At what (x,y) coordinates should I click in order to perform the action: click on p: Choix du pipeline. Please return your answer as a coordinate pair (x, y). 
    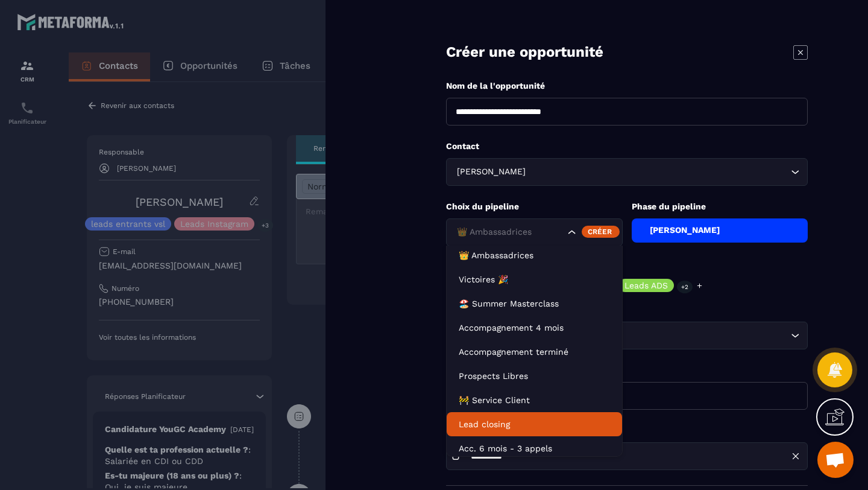
    Looking at the image, I should click on (534, 206).